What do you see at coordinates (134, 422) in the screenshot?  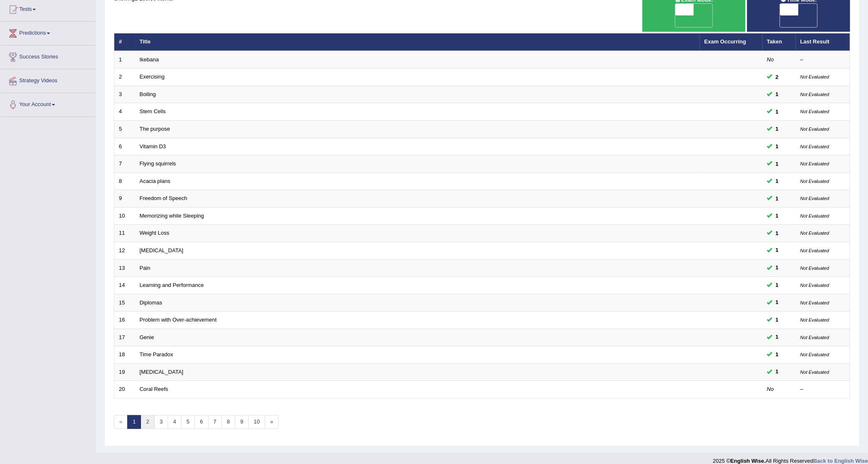 I see `a: 1` at bounding box center [134, 422].